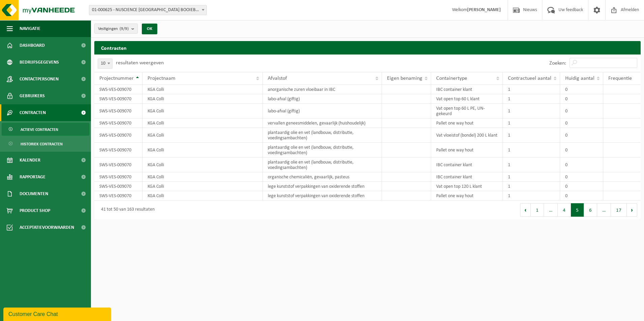 This screenshot has width=644, height=321. What do you see at coordinates (46, 144) in the screenshot?
I see `a: Historiek contracten` at bounding box center [46, 144].